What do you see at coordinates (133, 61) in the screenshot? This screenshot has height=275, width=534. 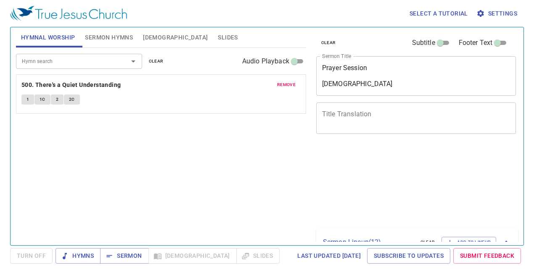 I see `button: Open` at bounding box center [133, 61].